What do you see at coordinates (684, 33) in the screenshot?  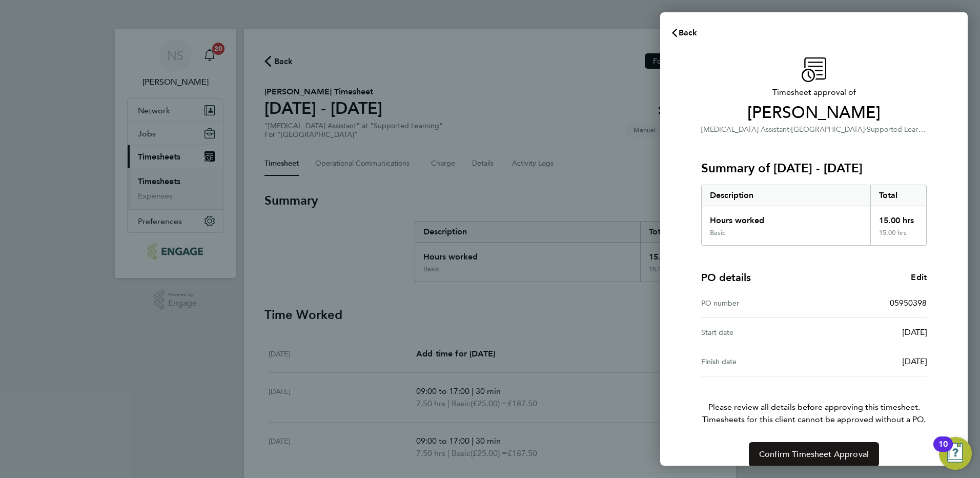 I see `button: Back` at bounding box center [684, 33].